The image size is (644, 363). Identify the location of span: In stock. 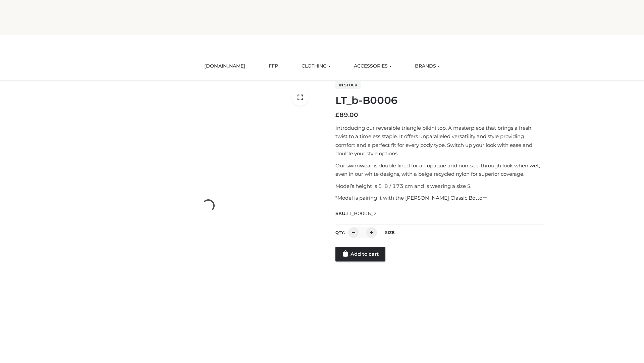
(348, 85).